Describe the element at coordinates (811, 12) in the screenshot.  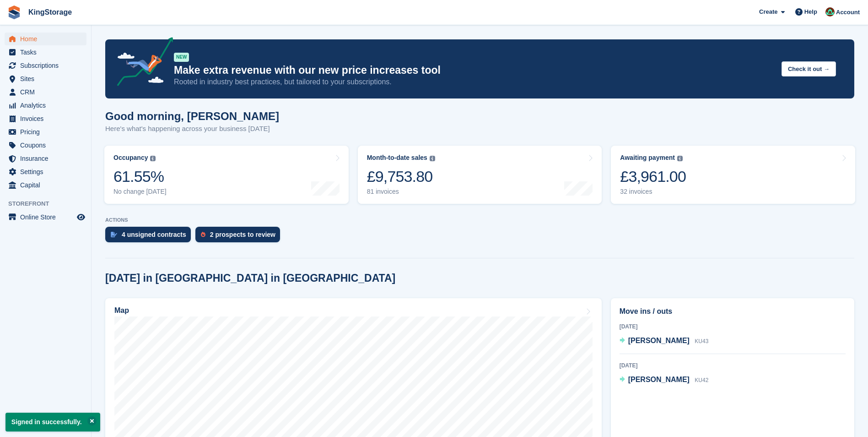
I see `span: Help` at that location.